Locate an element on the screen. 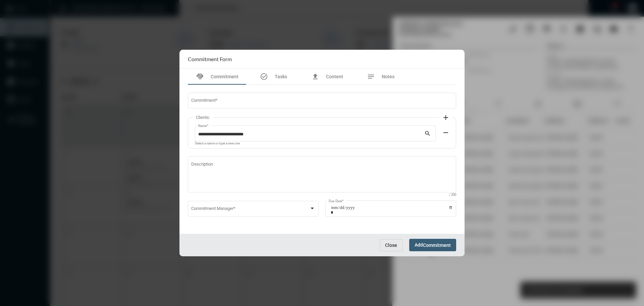 The image size is (644, 306). span: Content is located at coordinates (334, 77).